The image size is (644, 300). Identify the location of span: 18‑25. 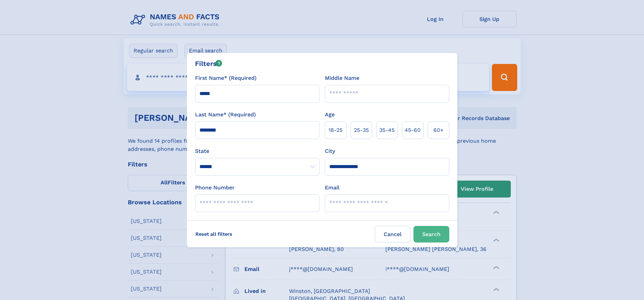
(335, 131).